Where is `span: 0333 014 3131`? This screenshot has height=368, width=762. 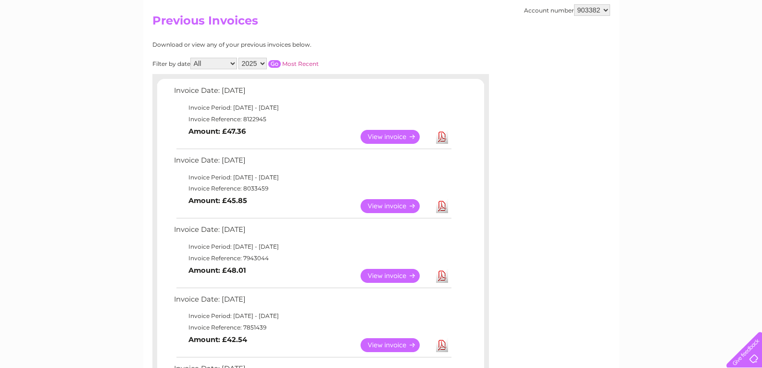 span: 0333 014 3131 is located at coordinates (614, 11).